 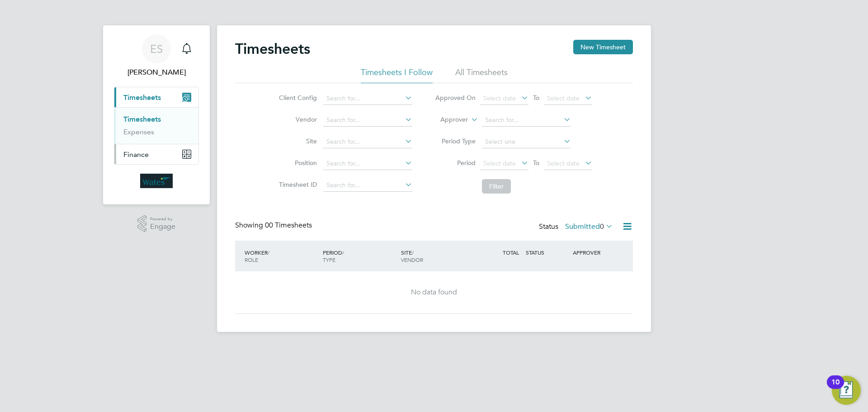 I want to click on nav: Main navigation, so click(x=156, y=115).